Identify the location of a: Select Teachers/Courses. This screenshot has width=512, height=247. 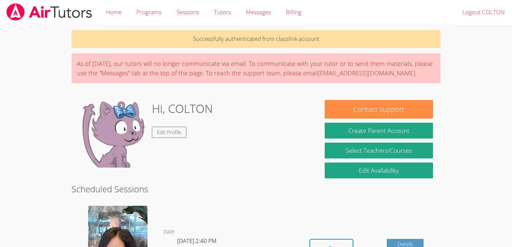
(378, 150).